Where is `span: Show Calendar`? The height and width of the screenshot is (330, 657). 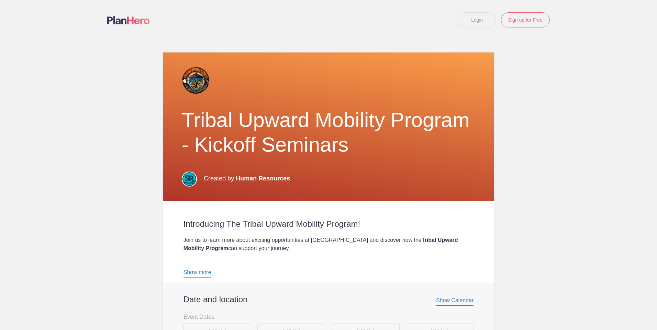 span: Show Calendar is located at coordinates (454, 302).